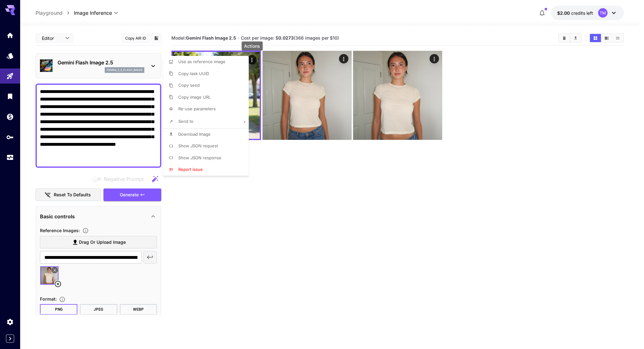  Describe the element at coordinates (197, 109) in the screenshot. I see `span: Re-use parameters` at that location.